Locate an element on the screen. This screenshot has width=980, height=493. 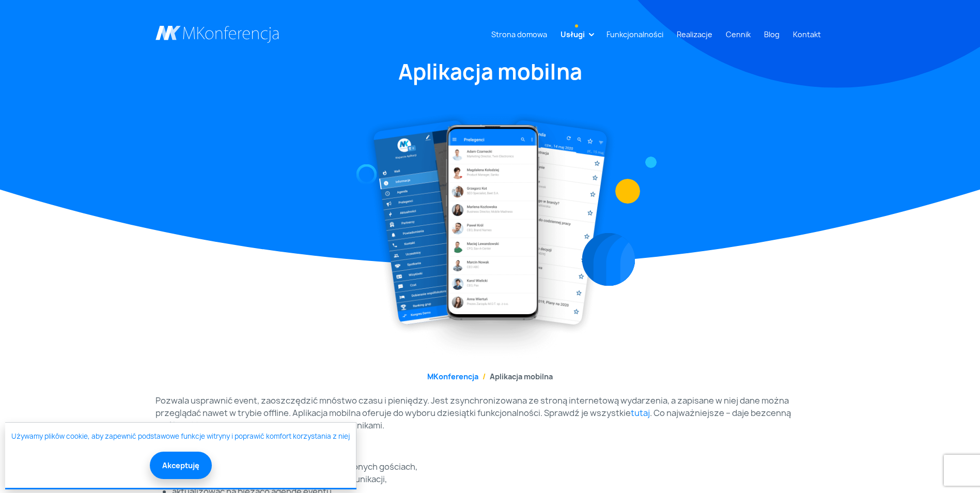
nav: breadcrumb is located at coordinates (490, 376).